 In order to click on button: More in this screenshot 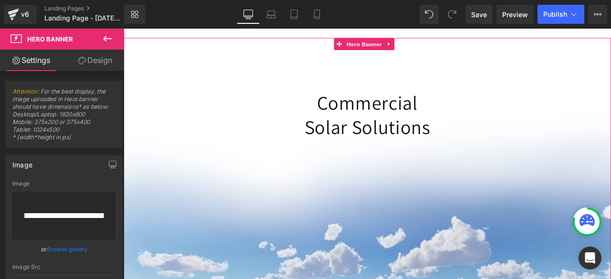, I will do `click(598, 14)`.